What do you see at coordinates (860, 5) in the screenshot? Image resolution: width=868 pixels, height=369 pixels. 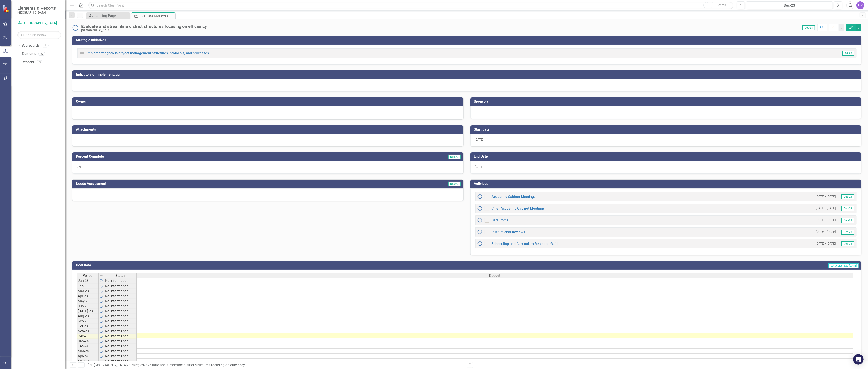 I see `div: CV` at bounding box center [860, 5].